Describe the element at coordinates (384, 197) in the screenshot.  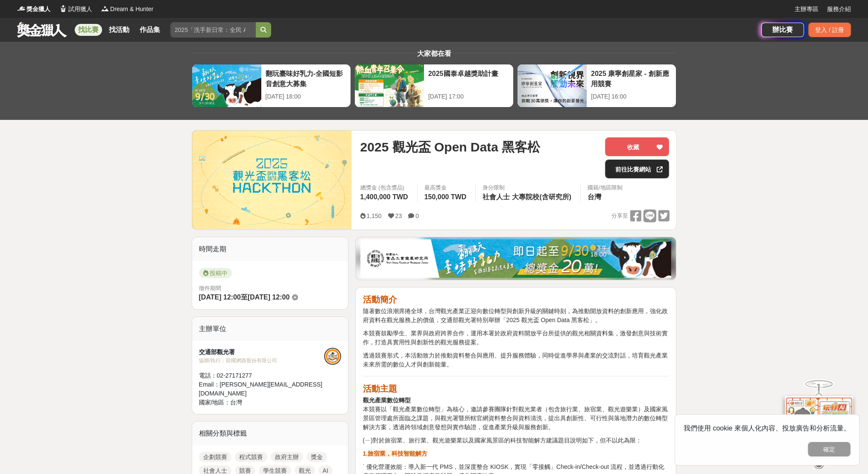
I see `span: 1,400,000 TWD` at that location.